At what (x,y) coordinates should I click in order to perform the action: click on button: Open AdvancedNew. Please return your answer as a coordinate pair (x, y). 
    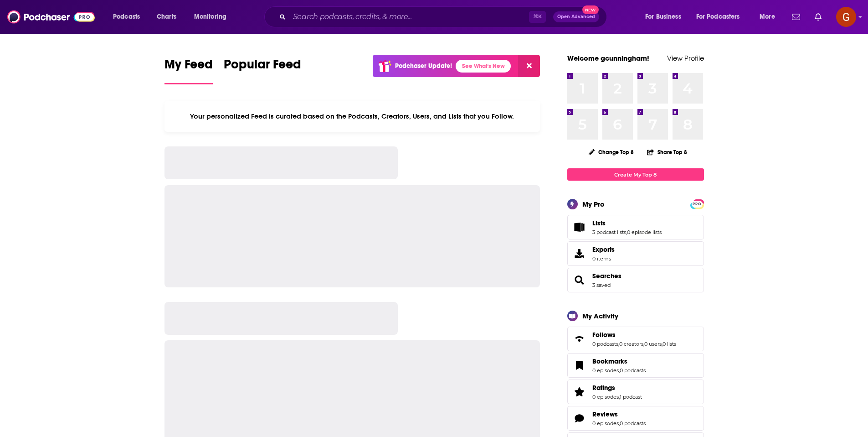
    Looking at the image, I should click on (576, 17).